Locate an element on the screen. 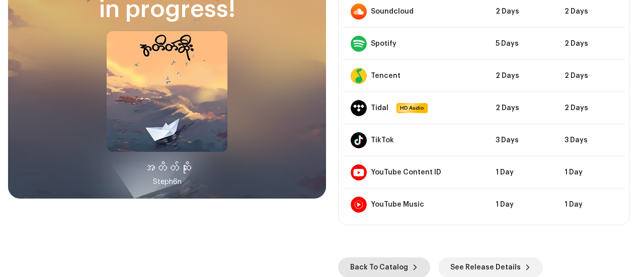 The height and width of the screenshot is (277, 644). div: Steph6n is located at coordinates (167, 182).